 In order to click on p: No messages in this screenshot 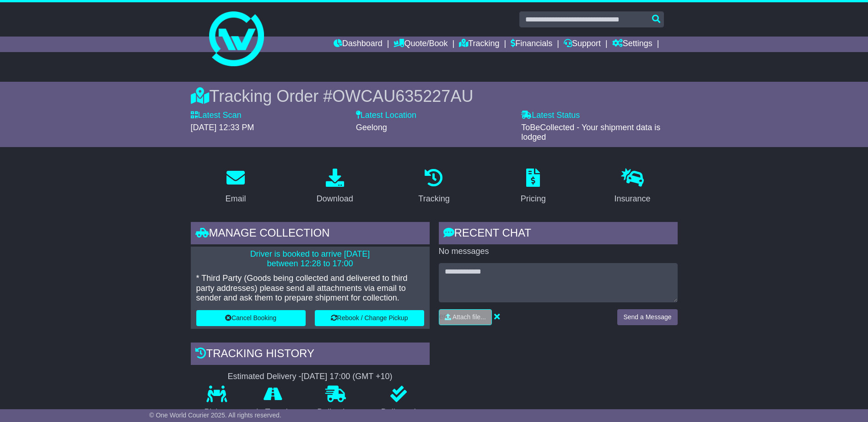, I will do `click(558, 252)`.